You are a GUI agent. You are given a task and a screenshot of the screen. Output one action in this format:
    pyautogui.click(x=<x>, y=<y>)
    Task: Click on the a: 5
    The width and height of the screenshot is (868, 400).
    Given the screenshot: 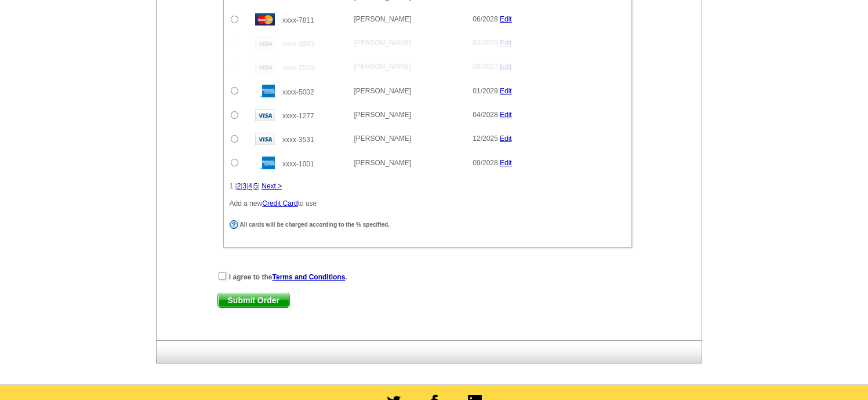 What is the action you would take?
    pyautogui.click(x=256, y=186)
    